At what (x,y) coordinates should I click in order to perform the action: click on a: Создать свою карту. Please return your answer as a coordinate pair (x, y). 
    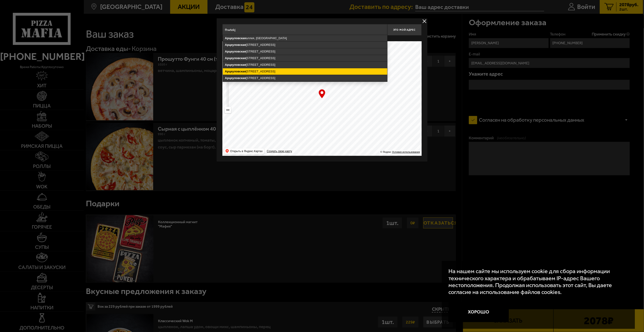
    Looking at the image, I should click on (279, 151).